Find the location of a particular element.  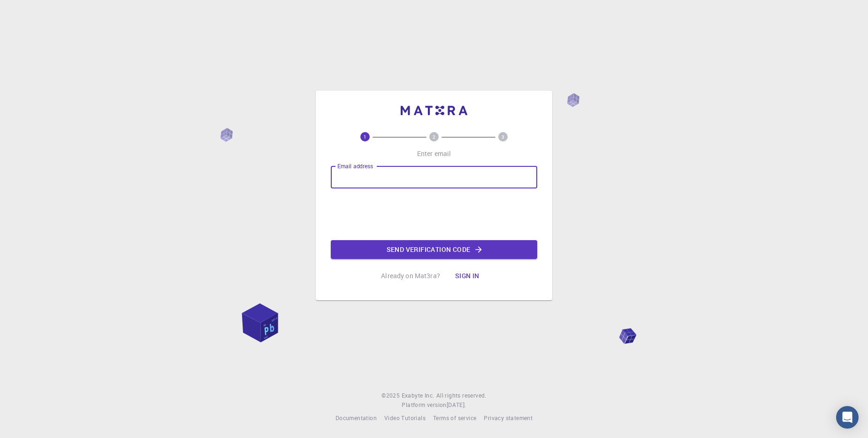

button: Sign in is located at coordinates (467, 276).